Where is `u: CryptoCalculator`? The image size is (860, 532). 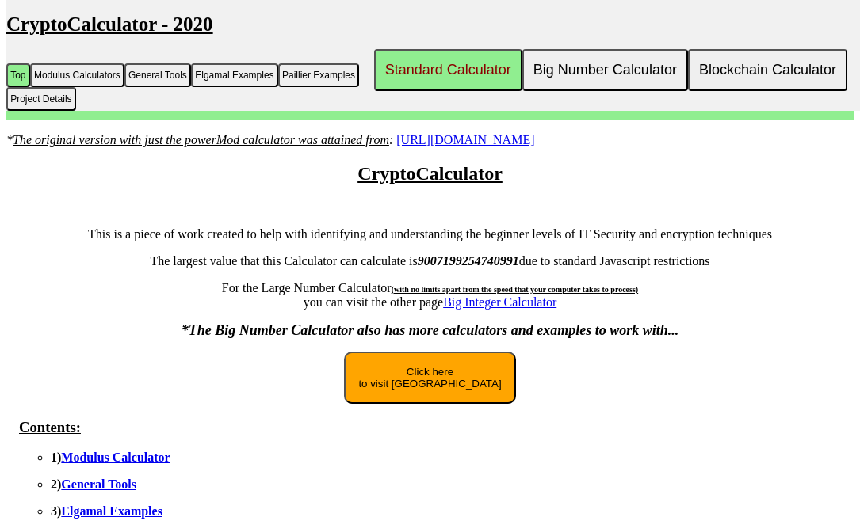 u: CryptoCalculator is located at coordinates (429, 174).